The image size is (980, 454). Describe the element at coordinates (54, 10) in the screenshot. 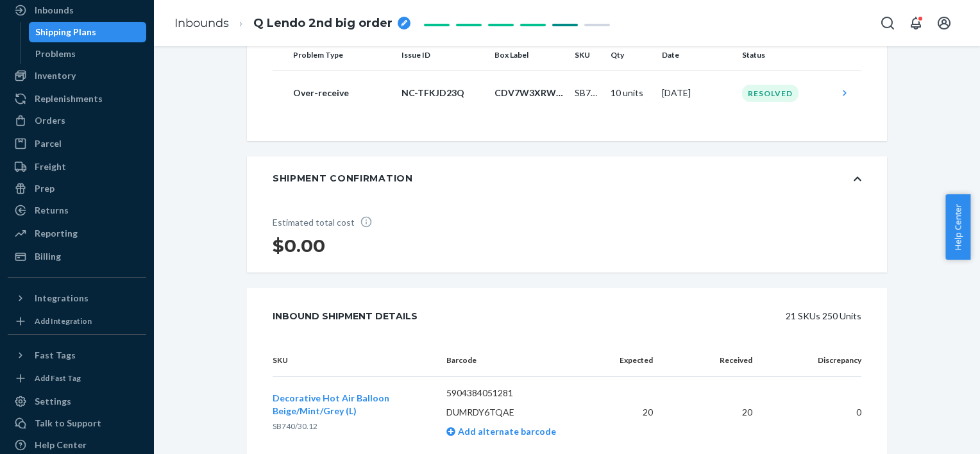

I see `div: Inbounds` at that location.